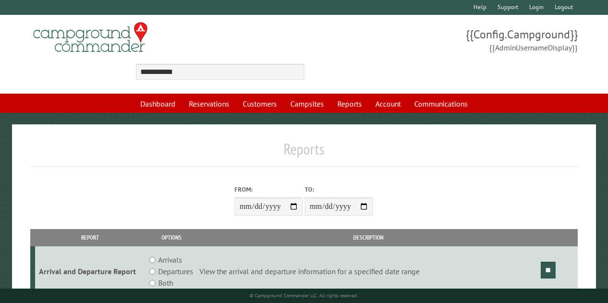  Describe the element at coordinates (170, 260) in the screenshot. I see `label: Arrivals` at that location.